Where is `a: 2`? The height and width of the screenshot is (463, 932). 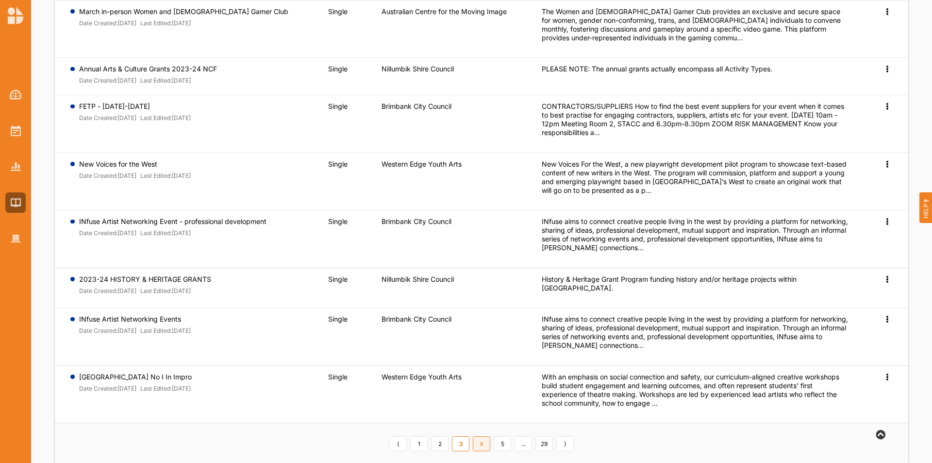 a: 2 is located at coordinates (440, 444).